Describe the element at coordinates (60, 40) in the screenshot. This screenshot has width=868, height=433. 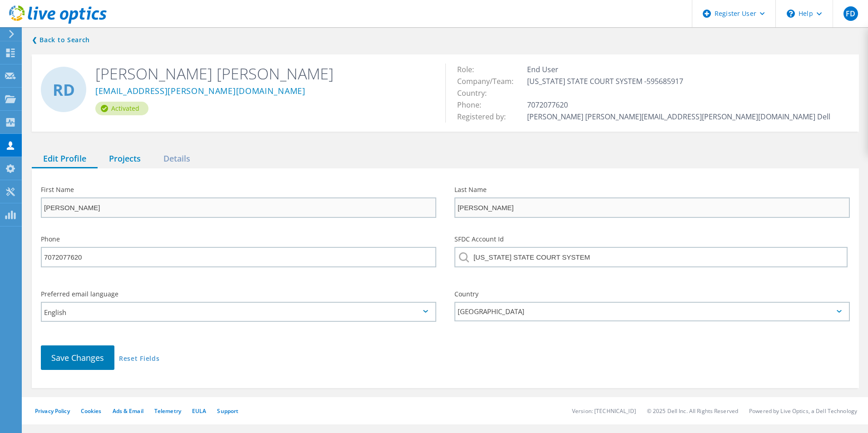
I see `a: Back to search` at that location.